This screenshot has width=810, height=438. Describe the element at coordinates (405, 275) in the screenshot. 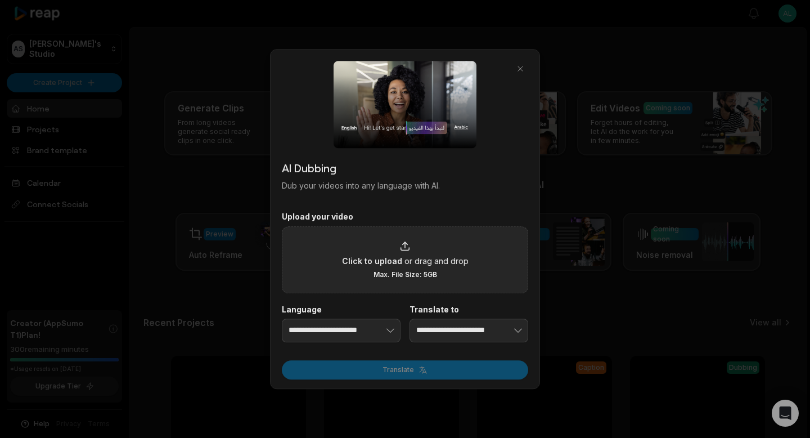

I see `span: Max. File Size: 5GB` at that location.